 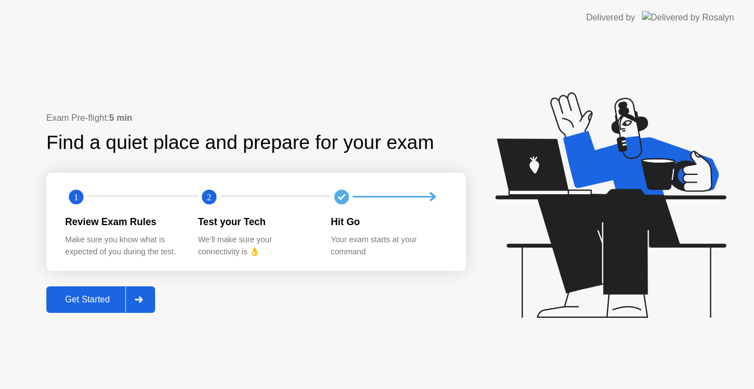 What do you see at coordinates (87, 300) in the screenshot?
I see `div: Get Started` at bounding box center [87, 300].